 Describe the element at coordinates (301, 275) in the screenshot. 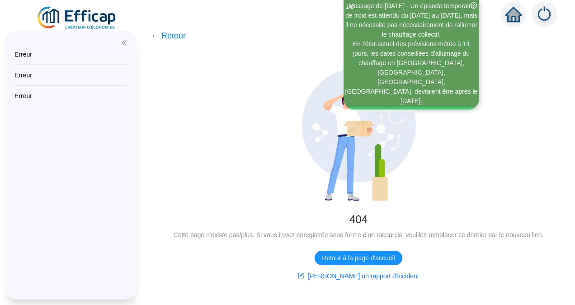

I see `span: form` at that location.